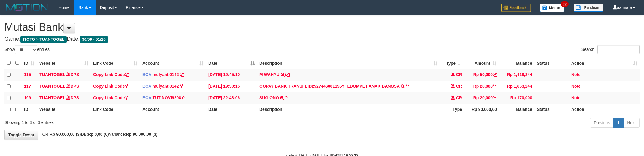  What do you see at coordinates (269, 98) in the screenshot?
I see `a: SUGIONO` at bounding box center [269, 98].